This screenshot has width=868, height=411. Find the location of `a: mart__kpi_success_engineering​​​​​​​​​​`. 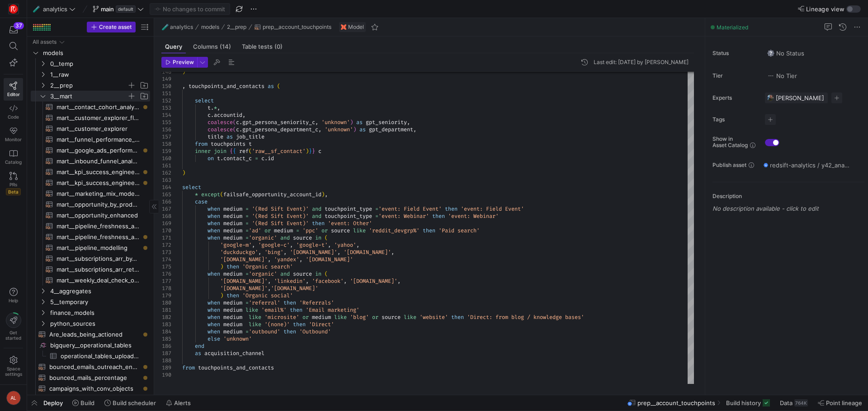

a: mart__kpi_success_engineering​​​​​​​​​​ is located at coordinates (90, 183).